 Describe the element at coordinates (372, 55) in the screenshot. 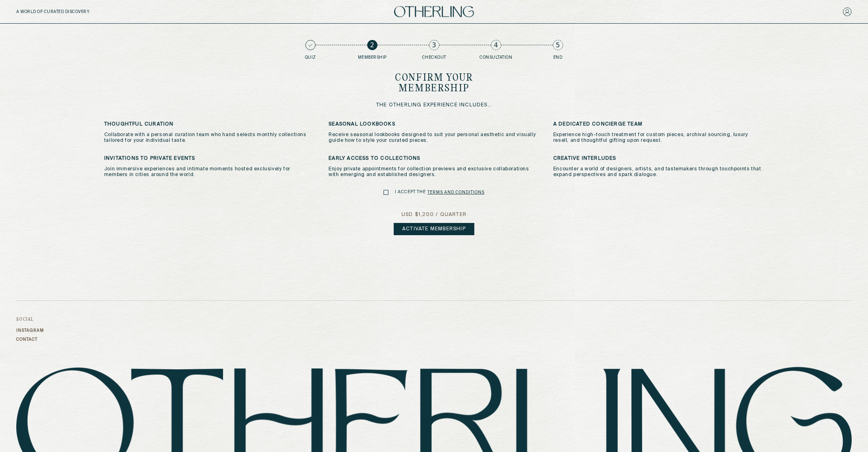

I see `p: Membership` at that location.